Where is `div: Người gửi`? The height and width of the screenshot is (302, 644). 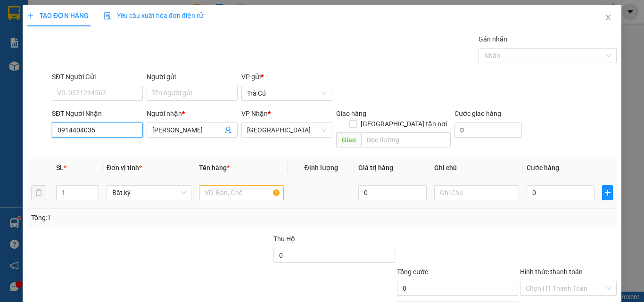
div: Người gửi is located at coordinates (192, 77).